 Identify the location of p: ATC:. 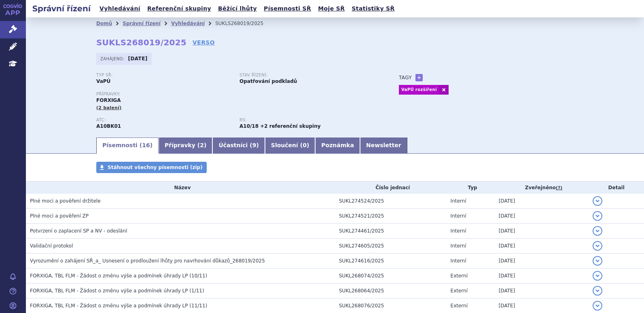
(164, 120).